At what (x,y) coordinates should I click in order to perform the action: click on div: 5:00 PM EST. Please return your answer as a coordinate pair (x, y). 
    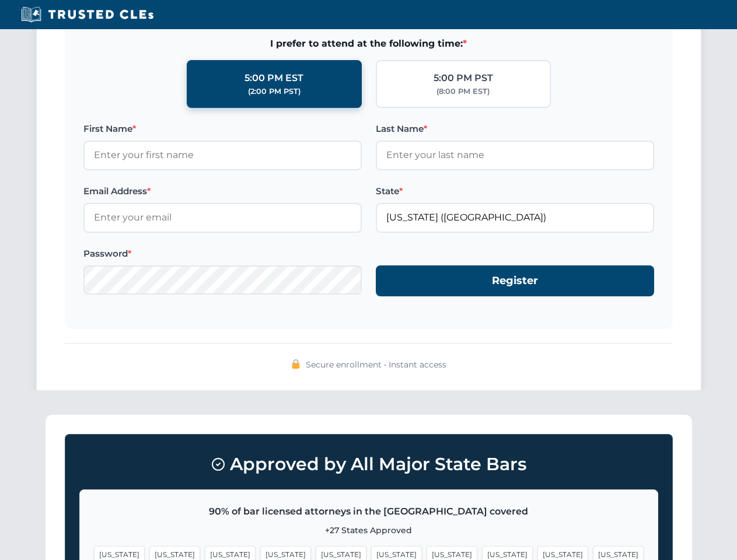
    Looking at the image, I should click on (273, 78).